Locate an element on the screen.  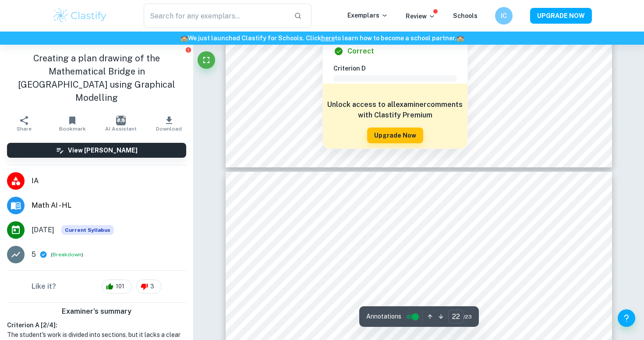
h6: Examiner's summary is located at coordinates (96, 311).